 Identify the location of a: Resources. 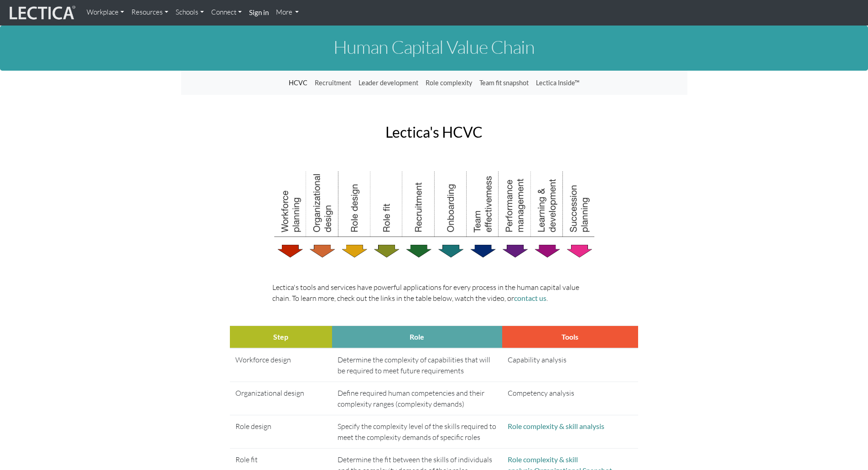
(150, 12).